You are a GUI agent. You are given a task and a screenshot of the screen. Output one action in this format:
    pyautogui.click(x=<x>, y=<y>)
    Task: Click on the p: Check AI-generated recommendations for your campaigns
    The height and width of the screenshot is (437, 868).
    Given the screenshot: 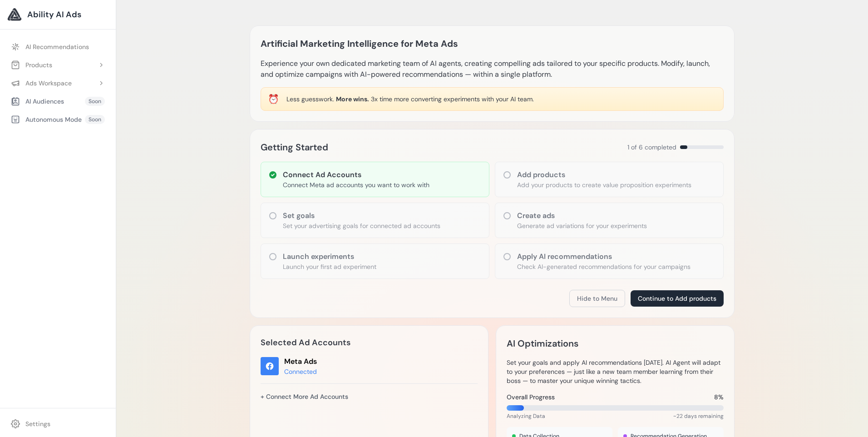 What is the action you would take?
    pyautogui.click(x=604, y=267)
    